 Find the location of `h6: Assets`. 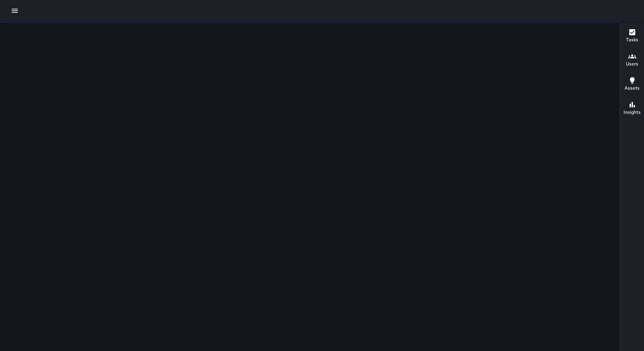

h6: Assets is located at coordinates (632, 88).